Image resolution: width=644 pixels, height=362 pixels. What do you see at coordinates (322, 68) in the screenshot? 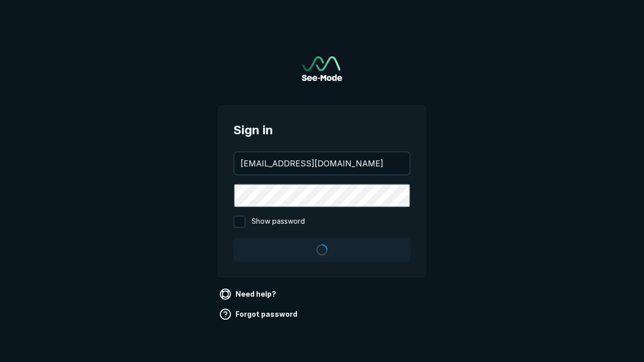
I see `a: Go to sign in` at bounding box center [322, 68].